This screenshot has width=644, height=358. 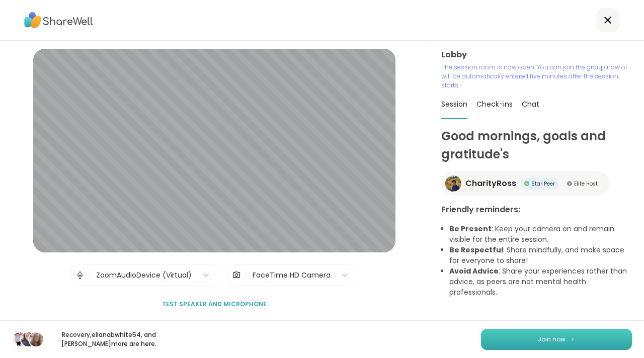 I want to click on b: Avoid Advice, so click(x=474, y=271).